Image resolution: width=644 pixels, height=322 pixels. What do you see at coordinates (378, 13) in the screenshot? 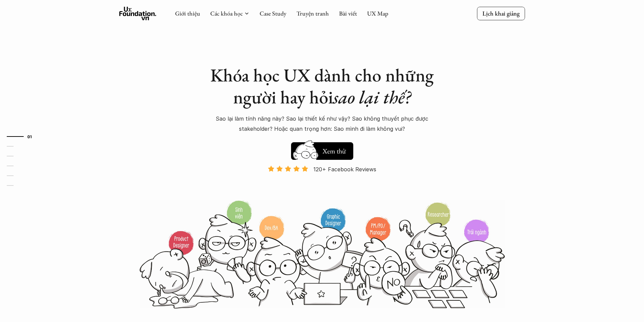
I see `a: UX Map` at bounding box center [378, 13].